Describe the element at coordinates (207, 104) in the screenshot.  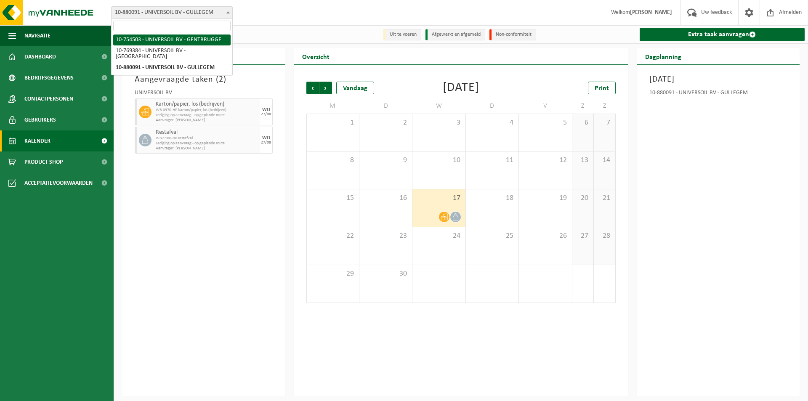
I see `span: Karton/papier, los (bedrijven)` at that location.